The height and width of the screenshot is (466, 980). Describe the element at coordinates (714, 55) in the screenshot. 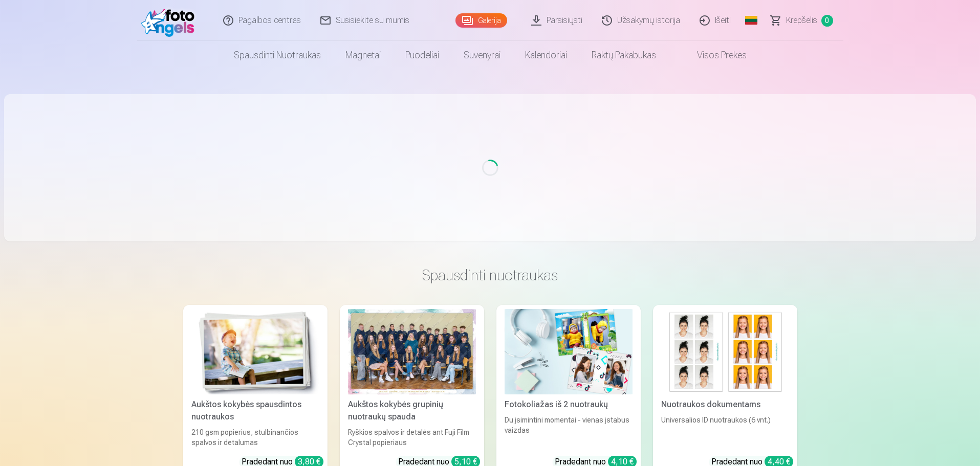

I see `a: Visos prekės` at that location.